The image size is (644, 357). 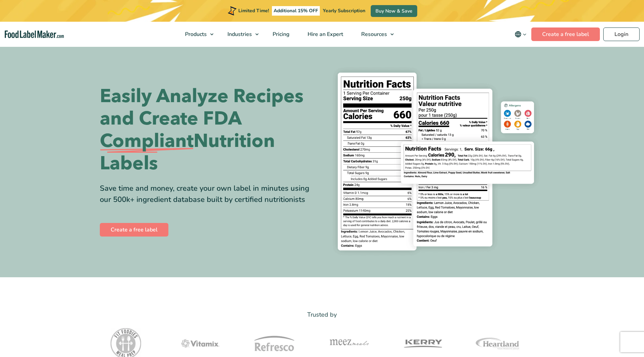 I want to click on a: Pricing, so click(x=281, y=35).